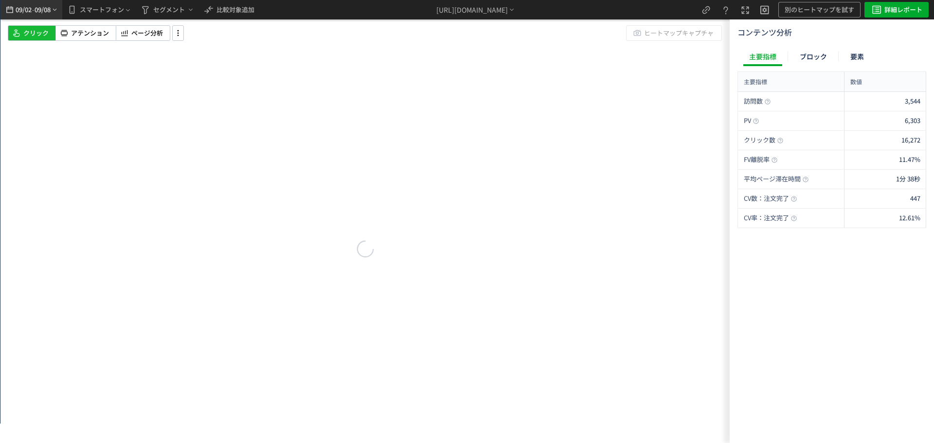  What do you see at coordinates (678, 33) in the screenshot?
I see `span: ヒートマップキャプチャ` at bounding box center [678, 33].